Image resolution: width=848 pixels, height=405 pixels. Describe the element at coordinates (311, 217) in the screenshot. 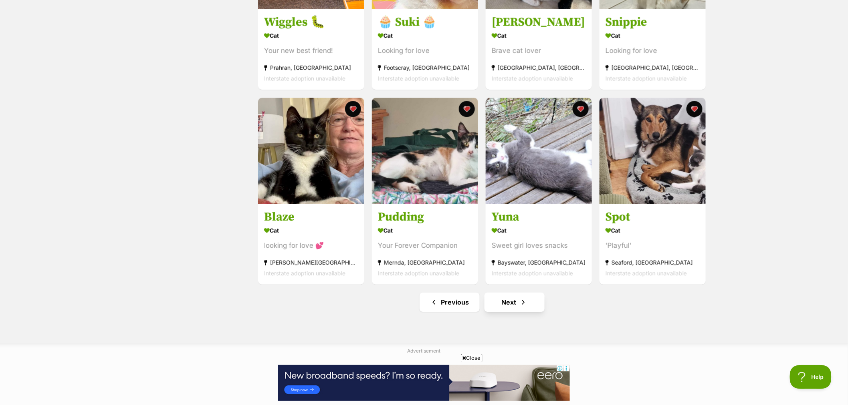

I see `h3: Blaze` at that location.